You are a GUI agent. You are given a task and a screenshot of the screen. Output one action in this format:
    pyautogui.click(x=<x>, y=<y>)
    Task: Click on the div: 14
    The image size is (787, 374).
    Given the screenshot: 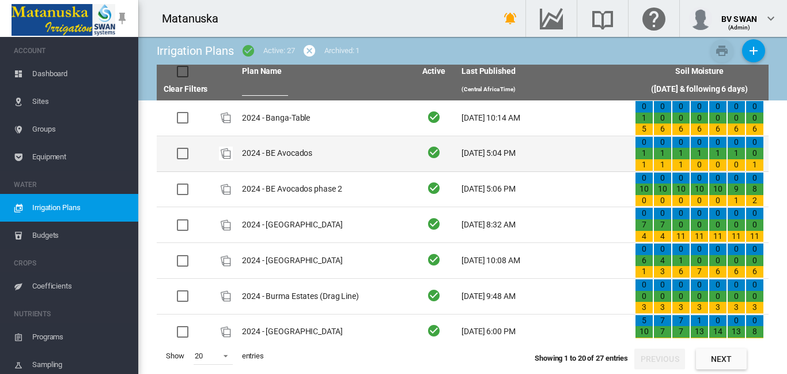 What is the action you would take?
    pyautogui.click(x=718, y=331)
    